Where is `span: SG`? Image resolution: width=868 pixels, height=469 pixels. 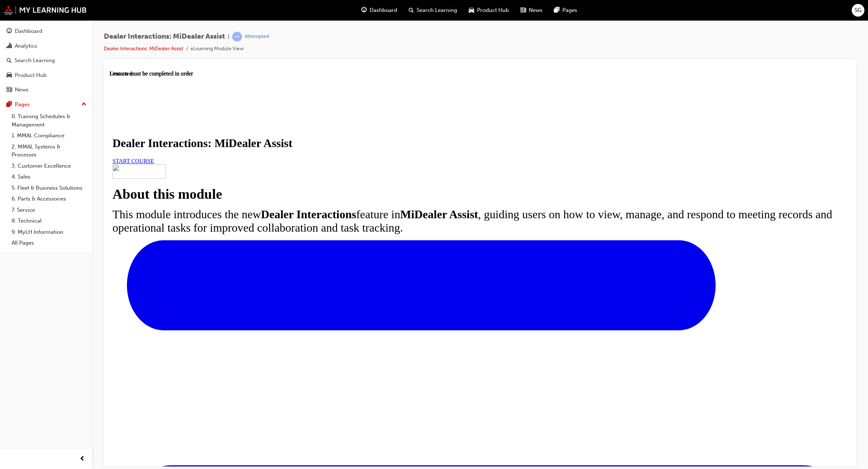 span: SG is located at coordinates (858, 10).